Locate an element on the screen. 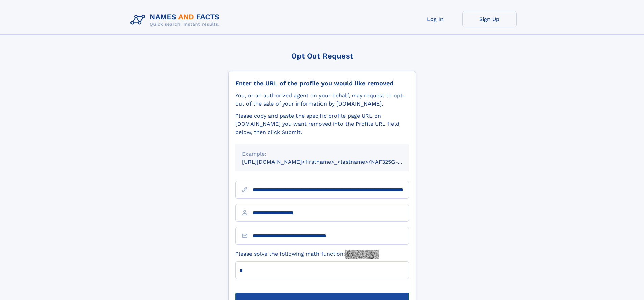 The width and height of the screenshot is (644, 300). div: You, or an authorized agent on your behalf, may request to opt-out of the sale of your informatio... is located at coordinates (322, 100).